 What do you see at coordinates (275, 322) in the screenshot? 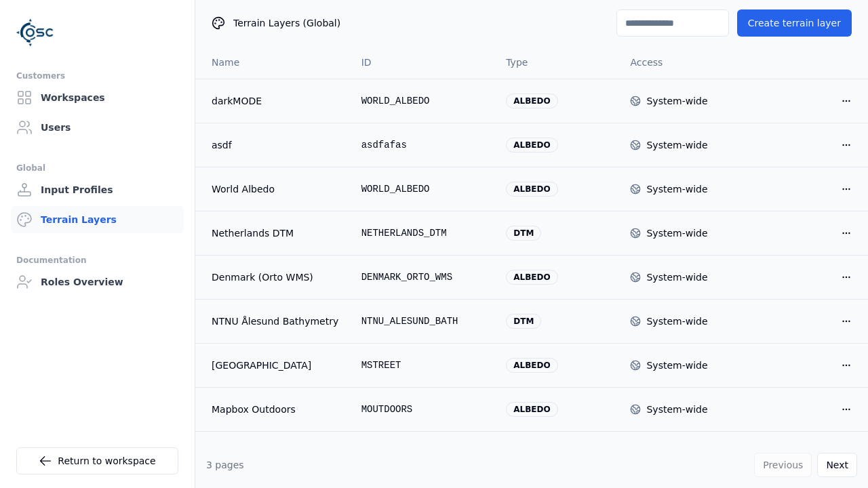
I see `a: NTNU Ålesund Bathymetry` at bounding box center [275, 322].